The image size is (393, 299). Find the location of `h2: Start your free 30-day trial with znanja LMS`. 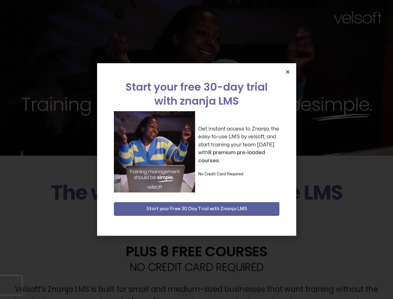

h2: Start your free 30-day trial with znanja LMS is located at coordinates (197, 94).